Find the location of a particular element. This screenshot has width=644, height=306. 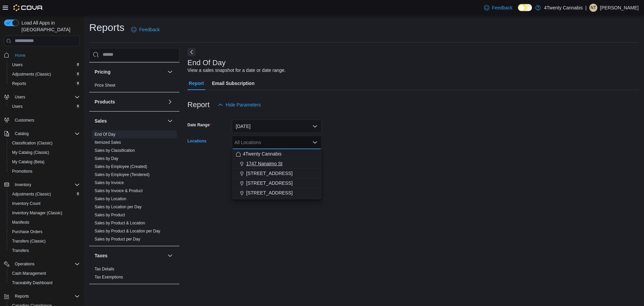

a: Classification (Classic) is located at coordinates (32, 143).